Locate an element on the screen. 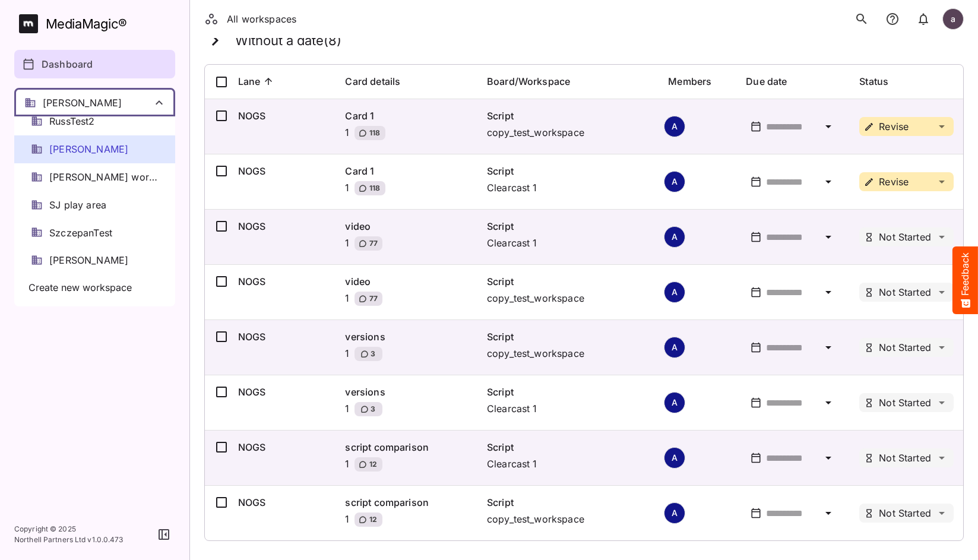 Image resolution: width=978 pixels, height=560 pixels. div: a is located at coordinates (953, 19).